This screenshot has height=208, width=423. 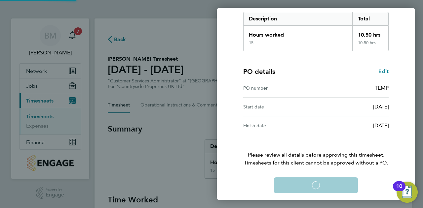 What do you see at coordinates (407, 193) in the screenshot?
I see `button: Open Resource Center, 10 new notifications` at bounding box center [407, 193].